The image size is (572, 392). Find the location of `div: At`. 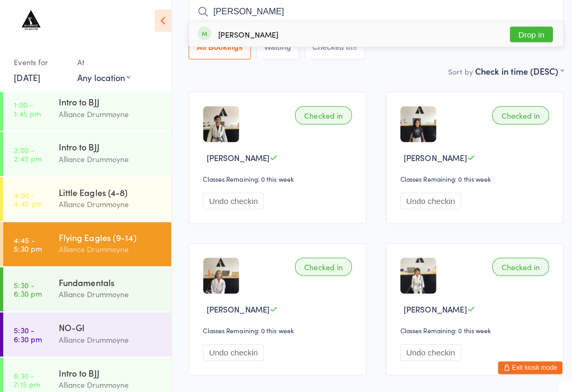

div: At is located at coordinates (102, 67).